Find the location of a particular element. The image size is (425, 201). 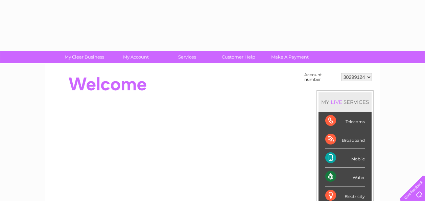

a: Customer Help is located at coordinates (238, 57).